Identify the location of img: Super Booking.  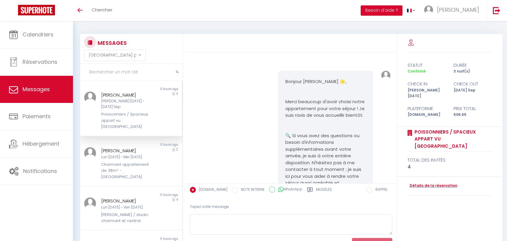
(36, 10).